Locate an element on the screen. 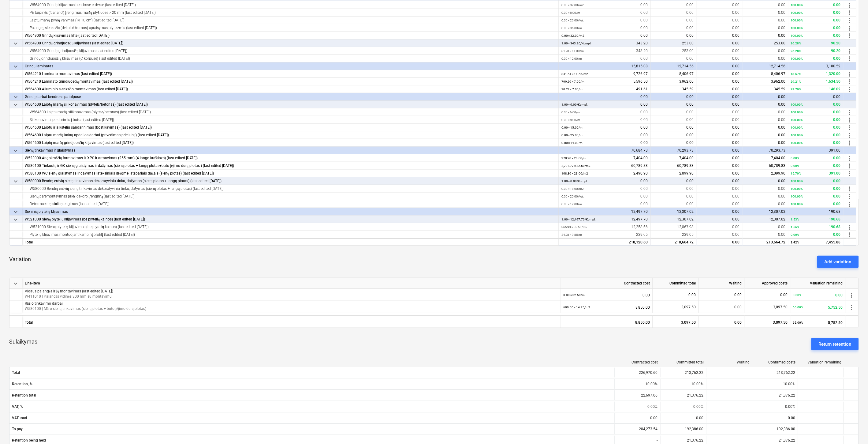  div: 22,697.06 is located at coordinates (638, 395).